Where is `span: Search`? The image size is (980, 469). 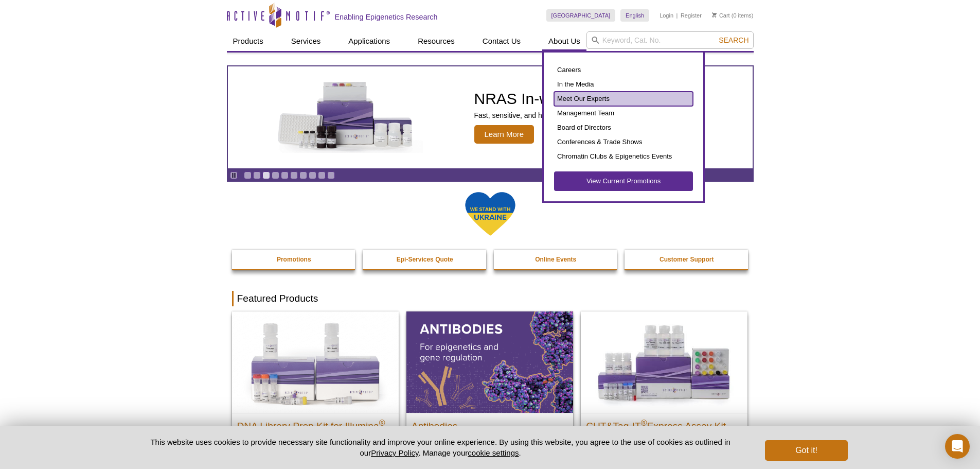
span: Search is located at coordinates (734, 40).